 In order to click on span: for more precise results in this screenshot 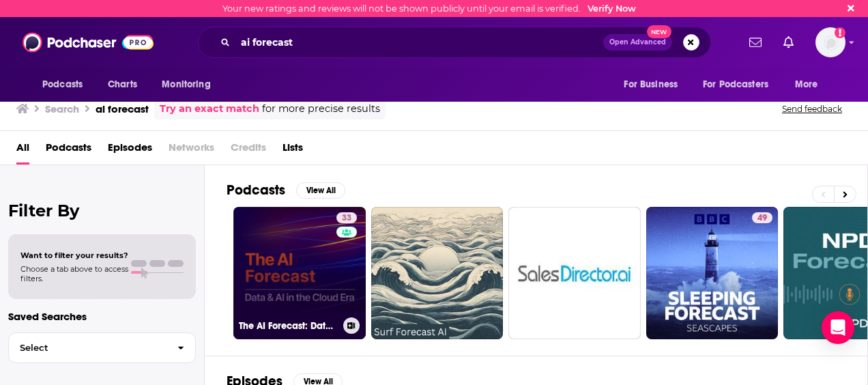, I will do `click(321, 109)`.